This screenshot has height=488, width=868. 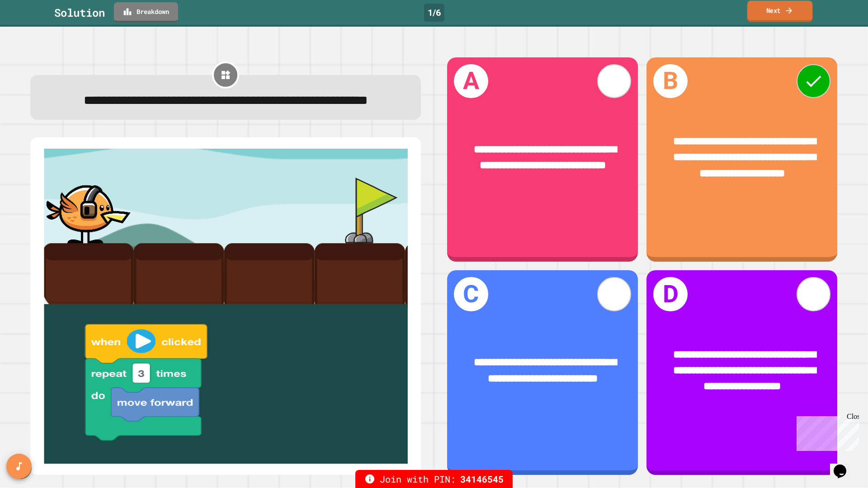 I want to click on div: Solution, so click(x=80, y=13).